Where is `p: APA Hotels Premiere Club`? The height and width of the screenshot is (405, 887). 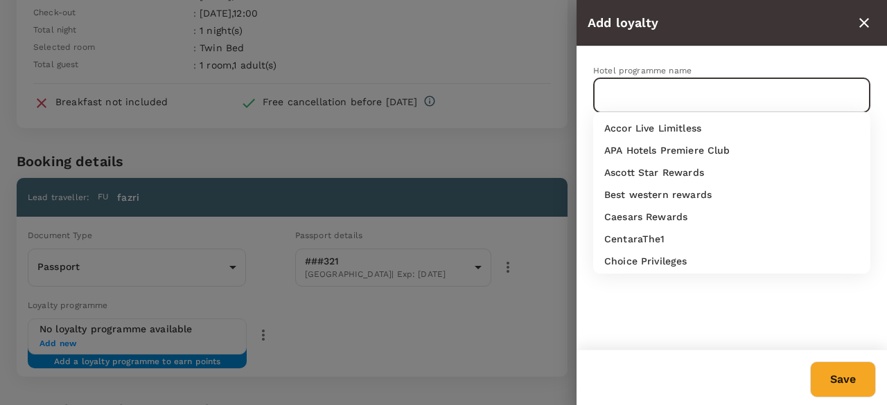 p: APA Hotels Premiere Club is located at coordinates (667, 150).